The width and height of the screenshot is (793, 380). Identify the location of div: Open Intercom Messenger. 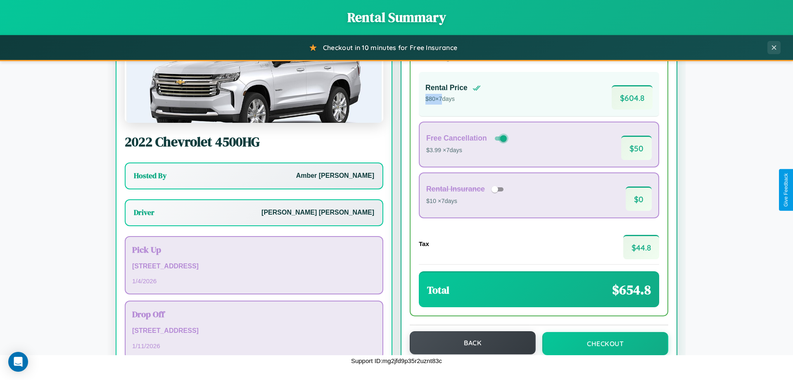
(18, 362).